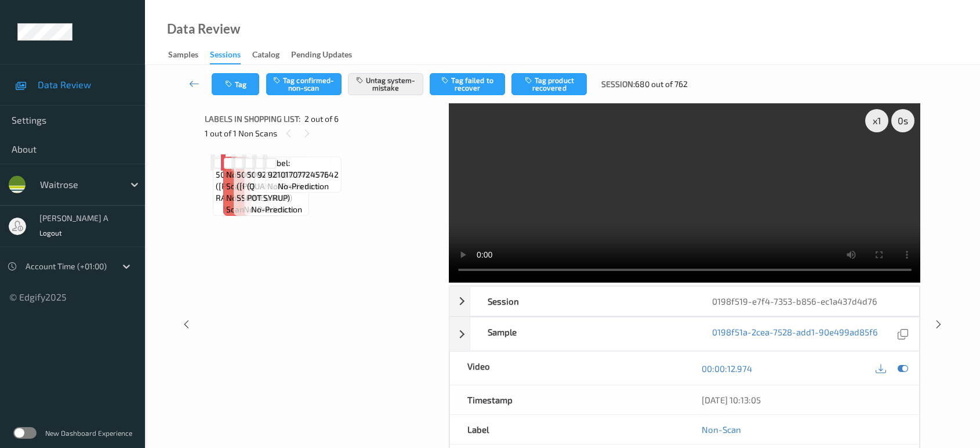 The image size is (980, 448). What do you see at coordinates (903, 121) in the screenshot?
I see `div: 0 s` at bounding box center [903, 121].